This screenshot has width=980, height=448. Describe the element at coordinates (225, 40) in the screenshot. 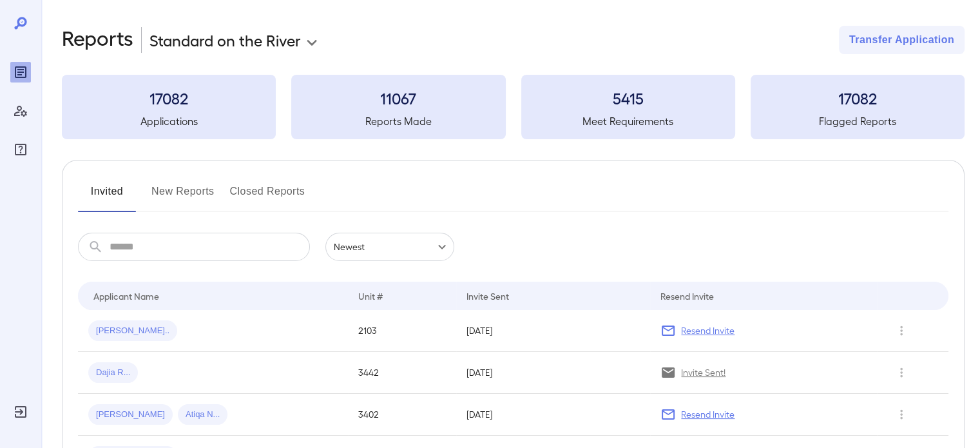

I see `p: Standard on the River` at that location.